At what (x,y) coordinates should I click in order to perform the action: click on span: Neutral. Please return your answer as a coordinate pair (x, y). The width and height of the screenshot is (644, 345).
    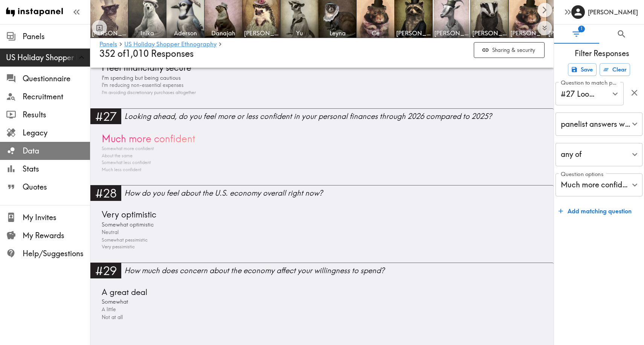
    Looking at the image, I should click on (109, 233).